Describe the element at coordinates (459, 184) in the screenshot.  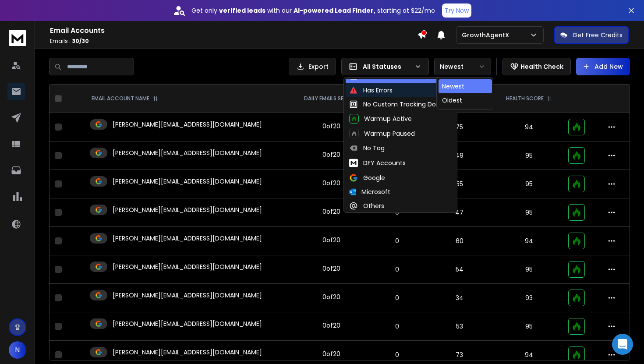
I see `td: 55` at that location.